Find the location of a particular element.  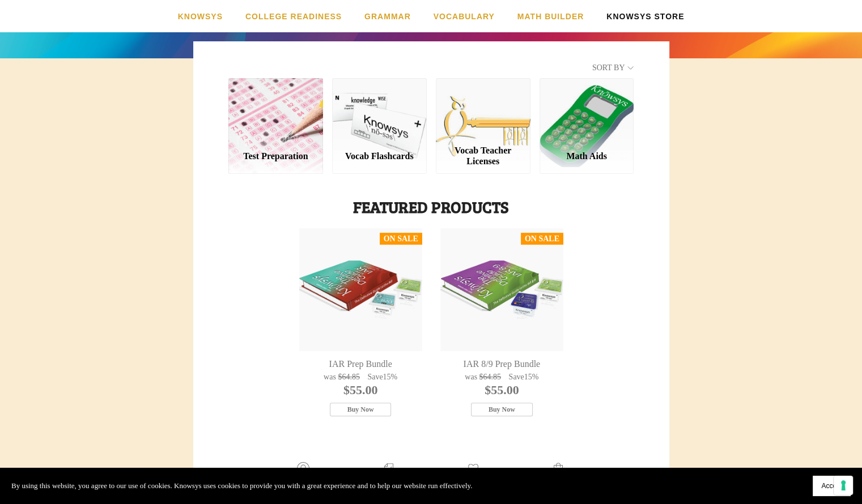

div: Test Preparation is located at coordinates (276, 156).